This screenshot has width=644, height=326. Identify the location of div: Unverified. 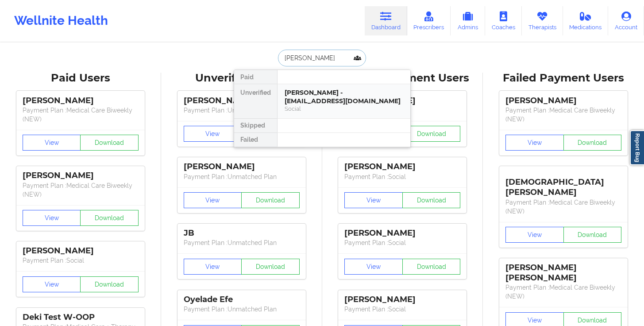
(256, 101).